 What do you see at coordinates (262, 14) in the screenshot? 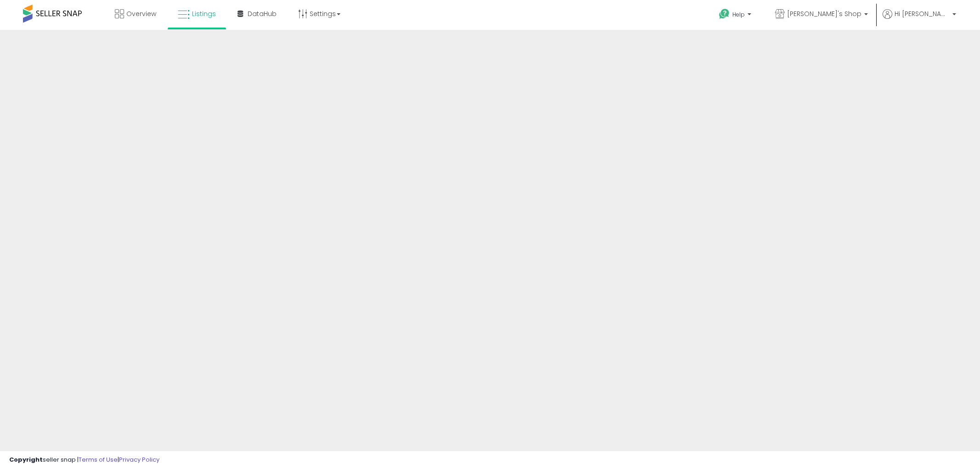
I see `span: DataHub` at bounding box center [262, 14].